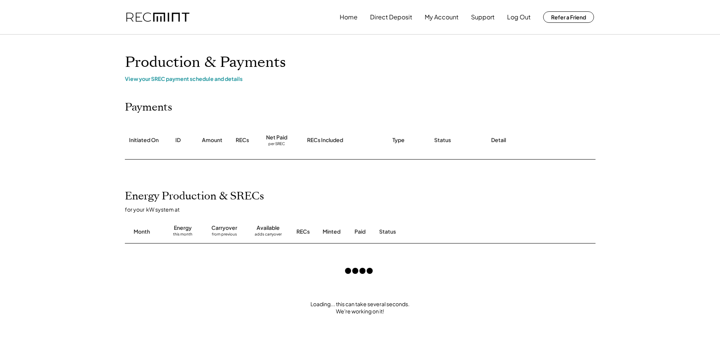 The width and height of the screenshot is (720, 351). I want to click on div: Detail, so click(498, 140).